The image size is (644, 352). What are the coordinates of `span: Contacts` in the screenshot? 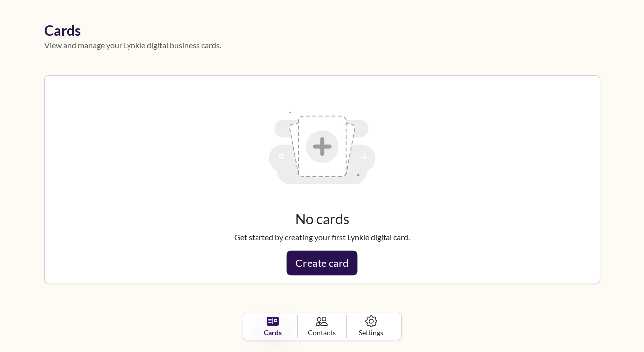 It's located at (322, 332).